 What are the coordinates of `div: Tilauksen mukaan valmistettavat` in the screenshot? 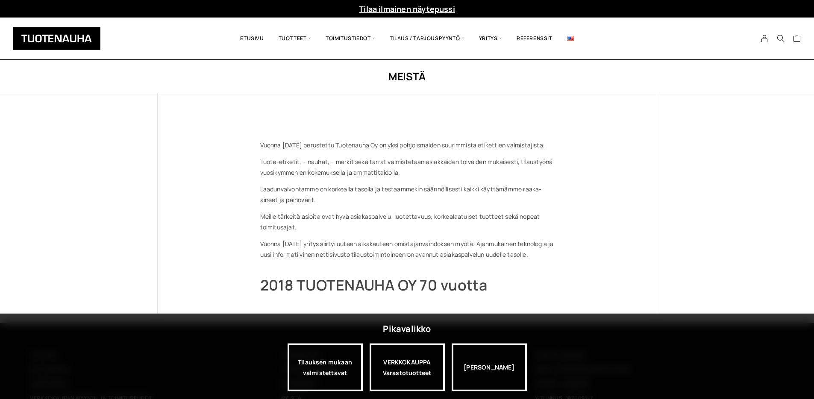 It's located at (325, 367).